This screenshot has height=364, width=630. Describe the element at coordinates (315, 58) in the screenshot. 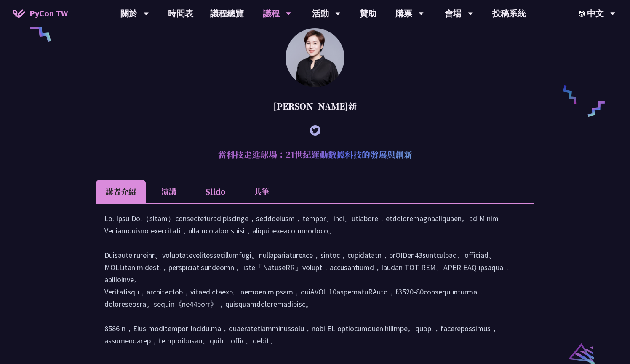

I see `img: 林滿新` at that location.